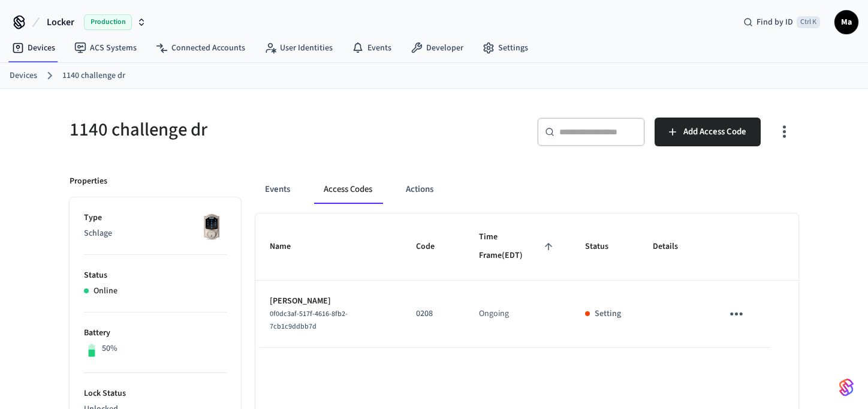  Describe the element at coordinates (155, 218) in the screenshot. I see `p: Type` at that location.